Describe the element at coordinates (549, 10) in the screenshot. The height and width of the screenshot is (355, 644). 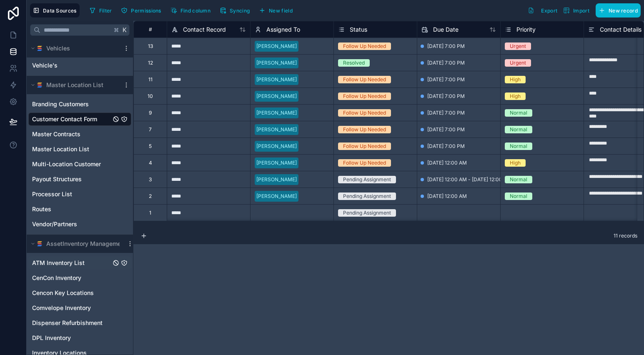
I see `span: Export` at that location.